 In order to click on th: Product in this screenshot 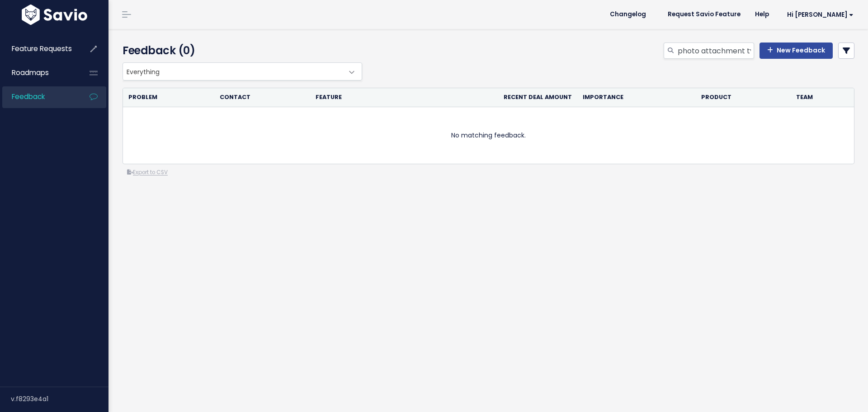, I will do `click(743, 97)`.